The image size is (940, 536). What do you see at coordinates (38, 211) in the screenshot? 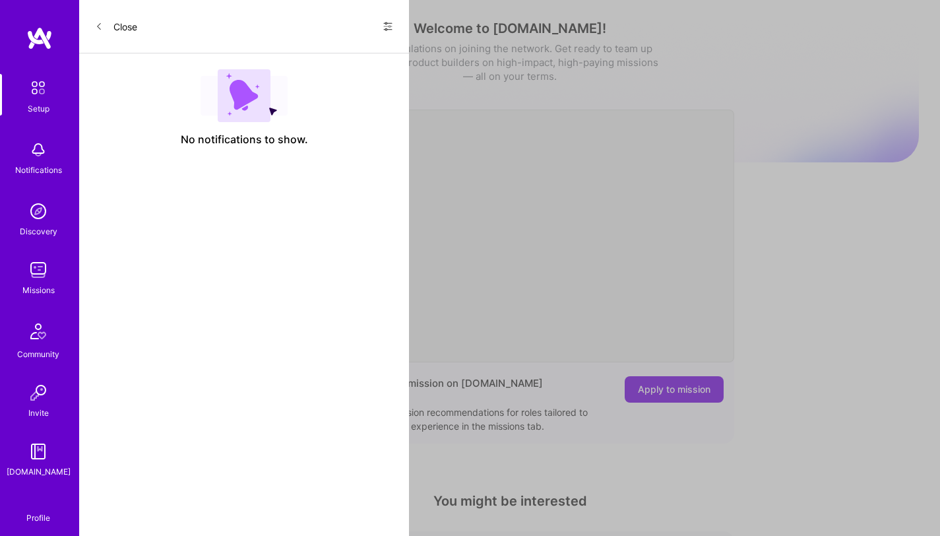
I see `img: discovery` at bounding box center [38, 211].